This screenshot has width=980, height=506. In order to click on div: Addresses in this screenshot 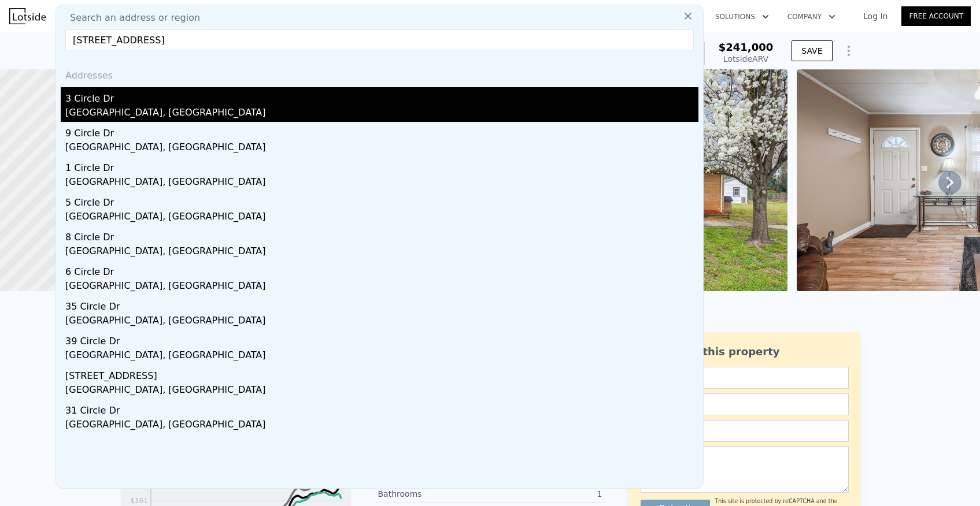, I will do `click(380, 73)`.